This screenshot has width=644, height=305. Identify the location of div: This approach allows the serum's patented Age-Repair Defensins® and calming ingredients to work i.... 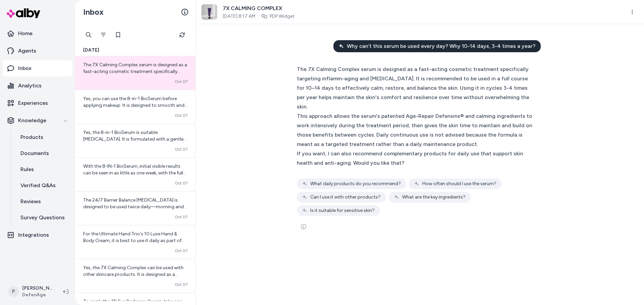
(417, 130).